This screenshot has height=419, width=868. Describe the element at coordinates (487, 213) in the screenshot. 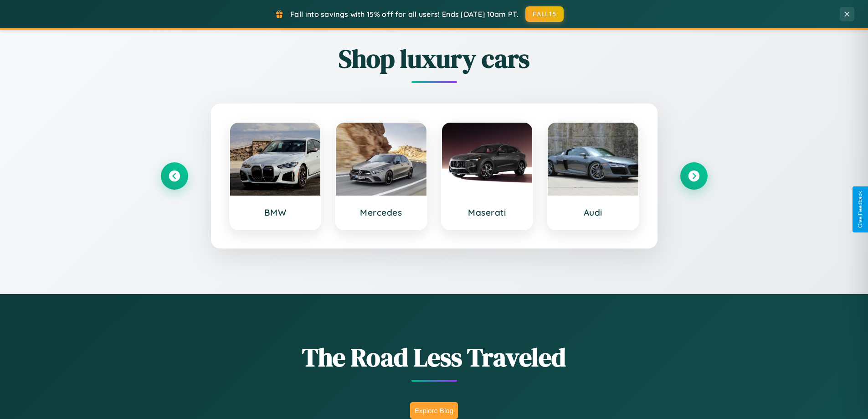

I see `h3: Maserati` at that location.